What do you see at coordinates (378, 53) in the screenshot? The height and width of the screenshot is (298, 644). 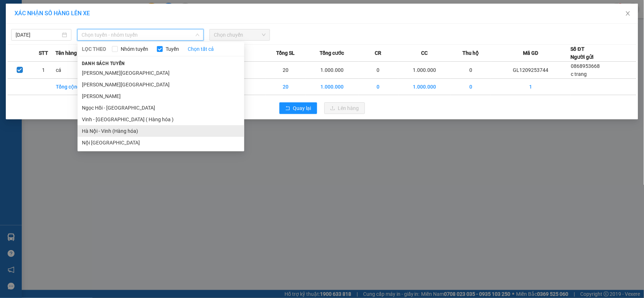 I see `span: CR` at bounding box center [378, 53].